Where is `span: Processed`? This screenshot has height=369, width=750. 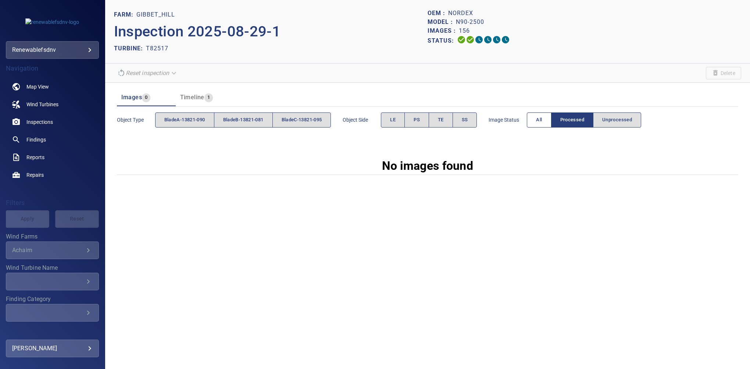 span: Processed is located at coordinates (572, 120).